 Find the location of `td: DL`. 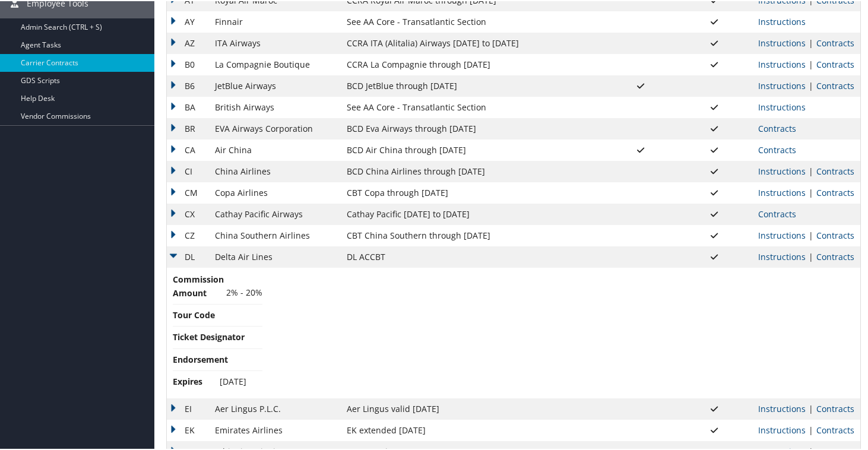

td: DL is located at coordinates (187, 256).